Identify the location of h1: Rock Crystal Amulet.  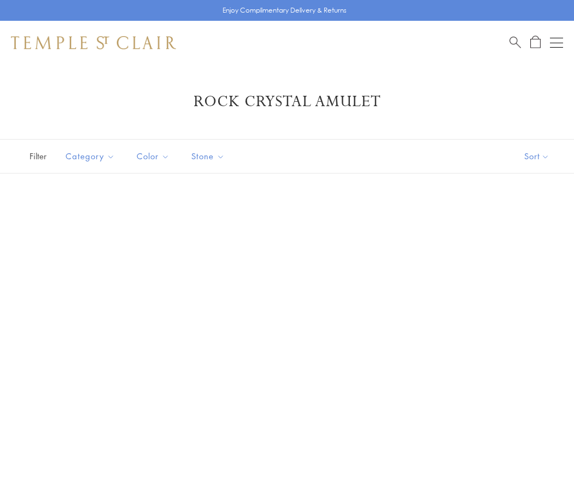
(287, 102).